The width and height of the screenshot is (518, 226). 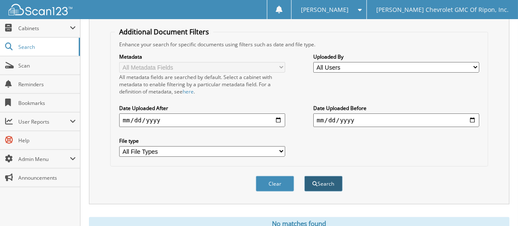 What do you see at coordinates (46, 47) in the screenshot?
I see `span: Search` at bounding box center [46, 47].